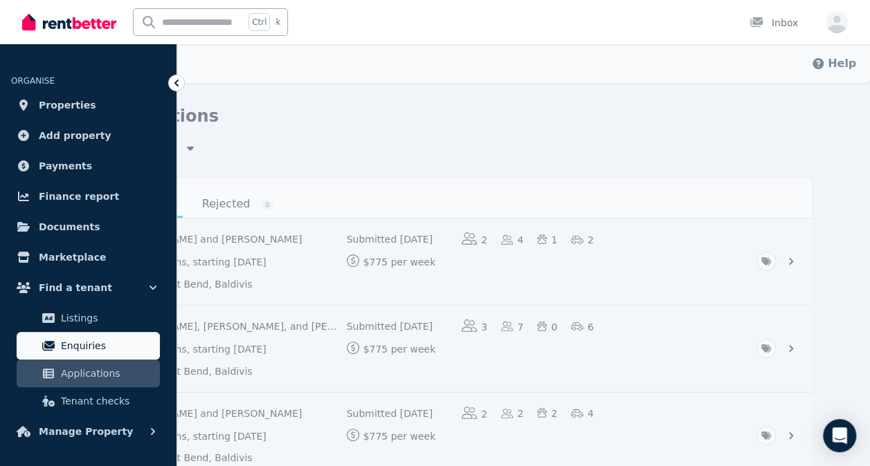  What do you see at coordinates (88, 227) in the screenshot?
I see `a: Documents` at bounding box center [88, 227].